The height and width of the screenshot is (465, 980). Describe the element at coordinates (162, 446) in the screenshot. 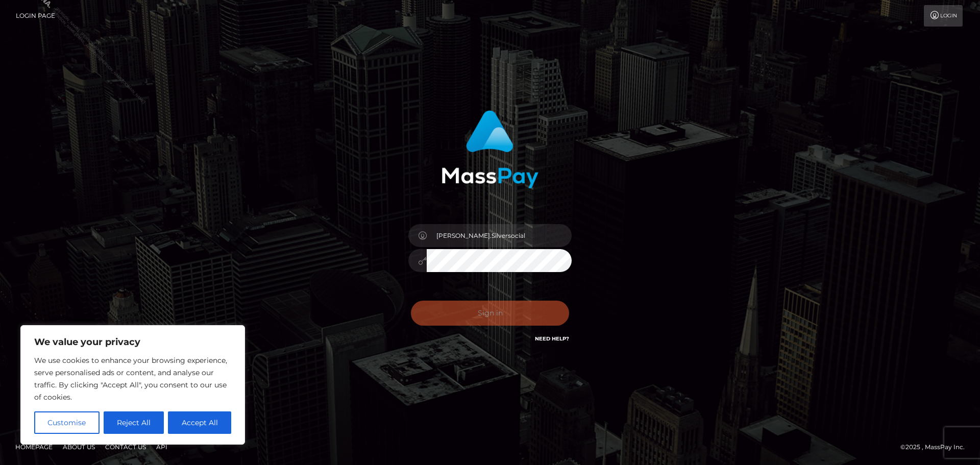

I see `a: API` at that location.